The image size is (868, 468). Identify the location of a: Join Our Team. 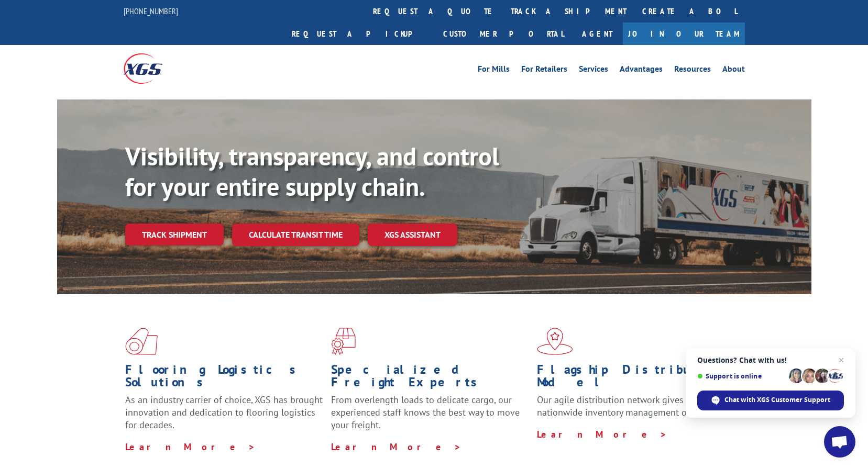
(684, 33).